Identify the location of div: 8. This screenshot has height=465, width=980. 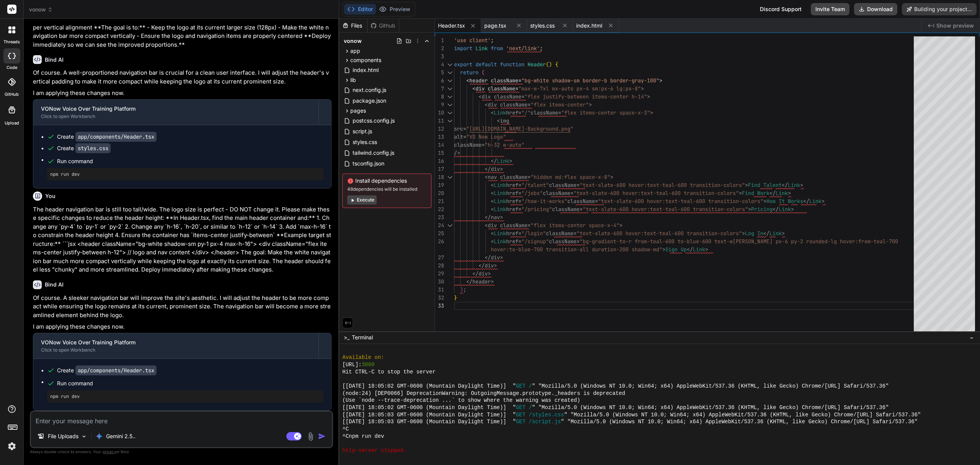
(440, 97).